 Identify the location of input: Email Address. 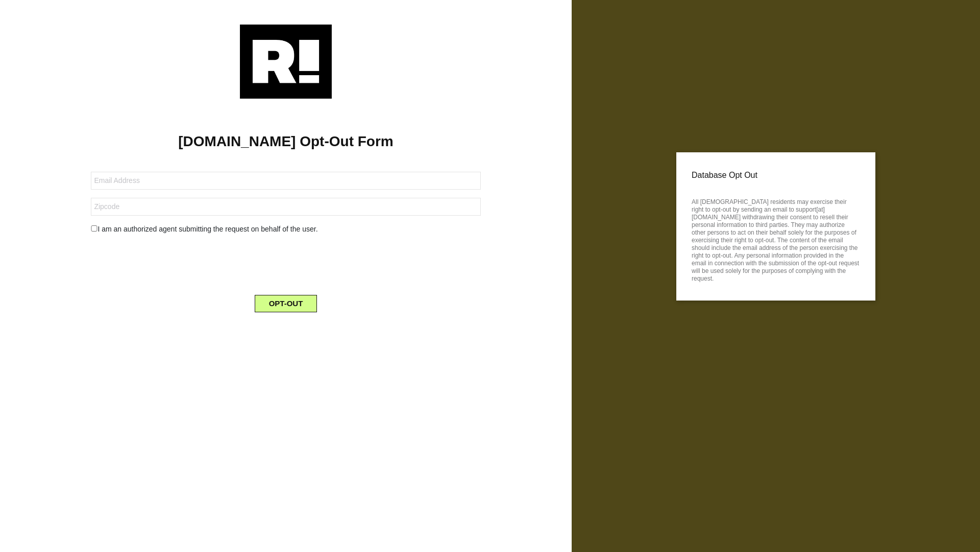
(286, 180).